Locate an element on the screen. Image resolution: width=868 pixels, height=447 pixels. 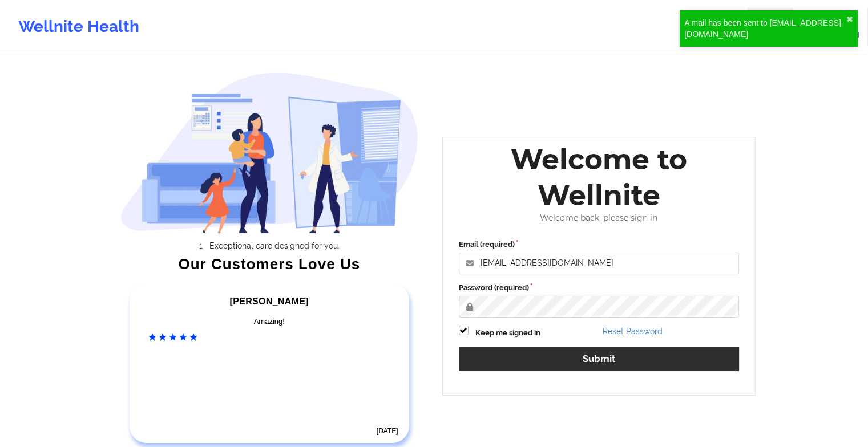
label: Password (required) is located at coordinates (599, 288).